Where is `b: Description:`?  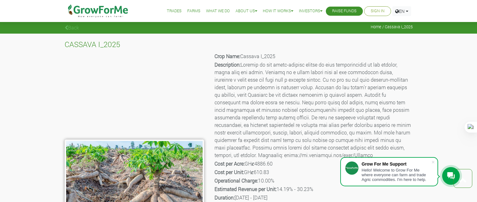 b: Description: is located at coordinates (227, 64).